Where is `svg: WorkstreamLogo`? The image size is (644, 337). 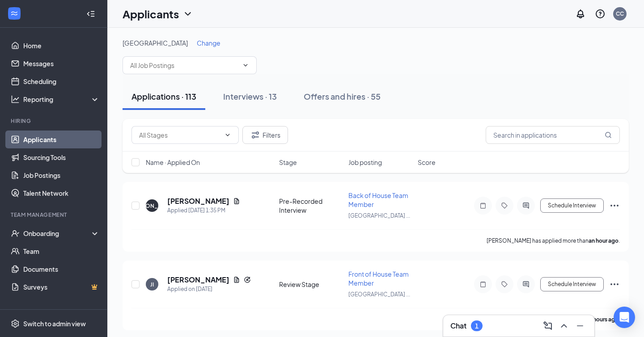
svg: WorkstreamLogo is located at coordinates (14, 13).